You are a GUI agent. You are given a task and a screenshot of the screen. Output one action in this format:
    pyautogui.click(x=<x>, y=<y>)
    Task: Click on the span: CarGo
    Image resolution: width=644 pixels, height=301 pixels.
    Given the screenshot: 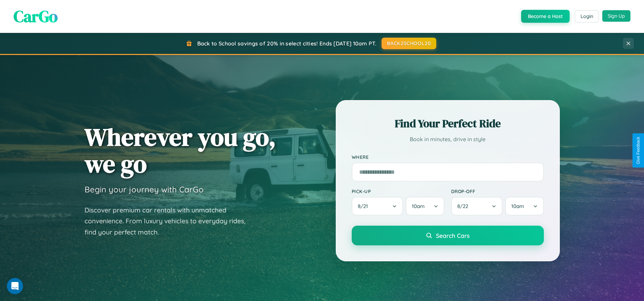 What is the action you would take?
    pyautogui.click(x=35, y=17)
    